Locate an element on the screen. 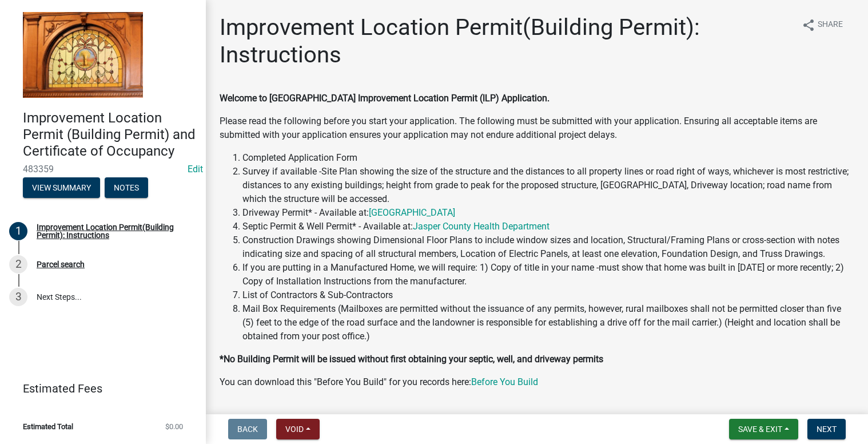 This screenshot has height=444, width=868. span: Save & Exit is located at coordinates (760, 429).